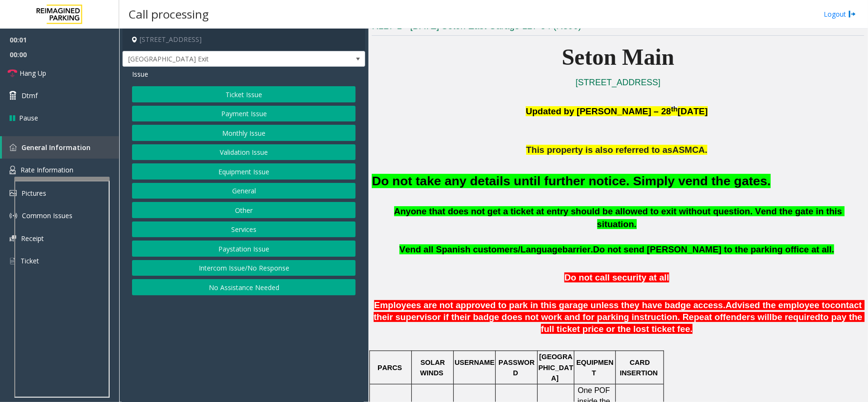 This screenshot has height=402, width=868. I want to click on span: barrier., so click(578, 249).